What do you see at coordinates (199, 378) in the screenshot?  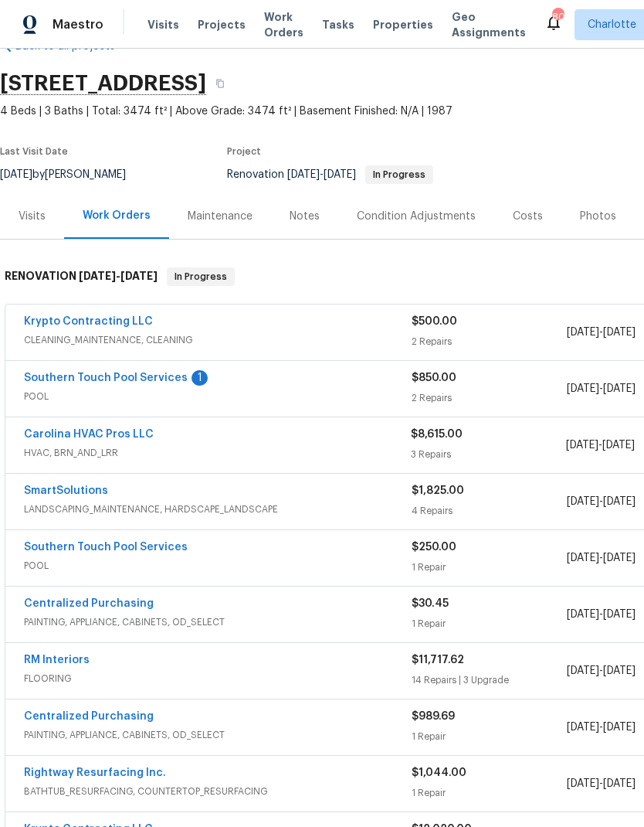 I see `div: 1` at bounding box center [199, 378].